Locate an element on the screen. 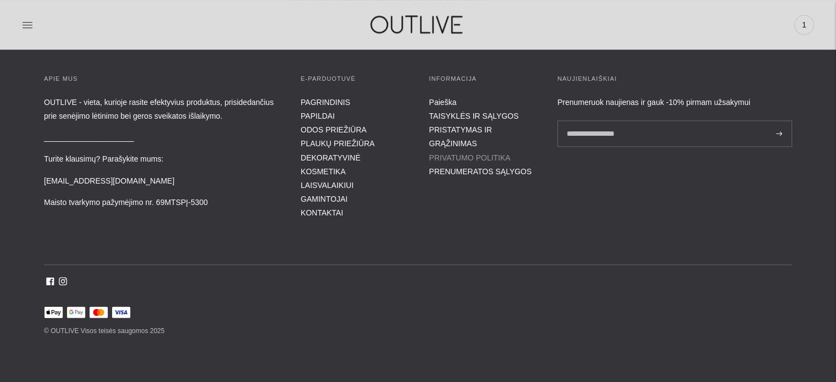  span: 1 is located at coordinates (804, 25).